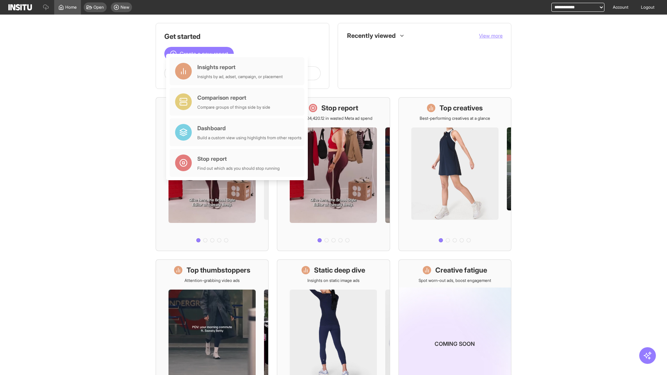  Describe the element at coordinates (212, 281) in the screenshot. I see `p: Attention-grabbing video ads` at that location.